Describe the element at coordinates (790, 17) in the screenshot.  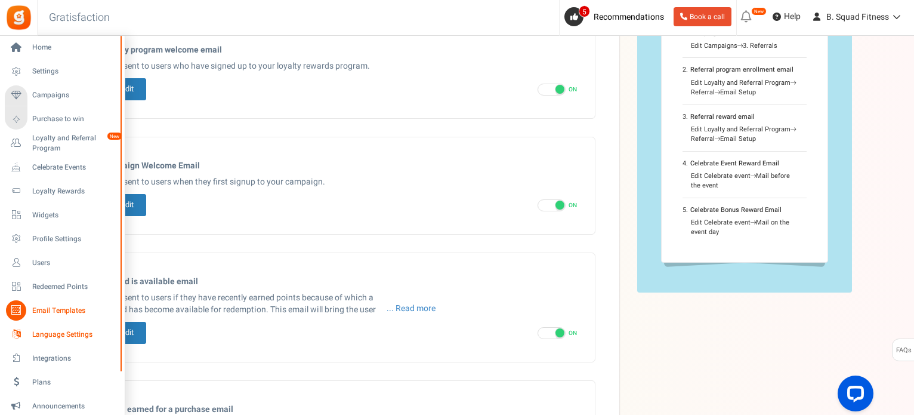
I see `span: Help` at that location.